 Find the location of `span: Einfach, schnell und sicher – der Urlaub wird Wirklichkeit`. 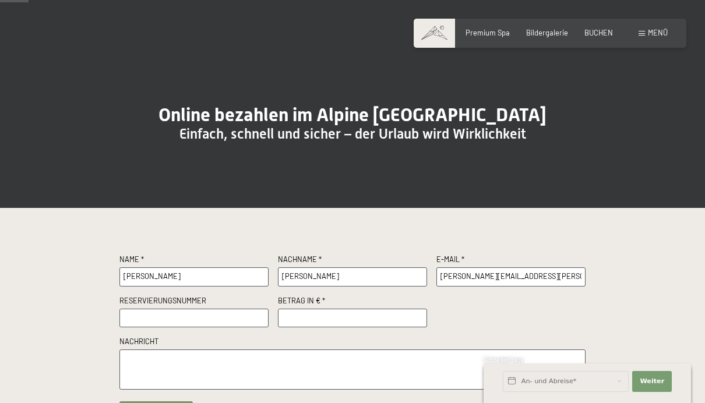

span: Einfach, schnell und sicher – der Urlaub wird Wirklichkeit is located at coordinates (352, 134).